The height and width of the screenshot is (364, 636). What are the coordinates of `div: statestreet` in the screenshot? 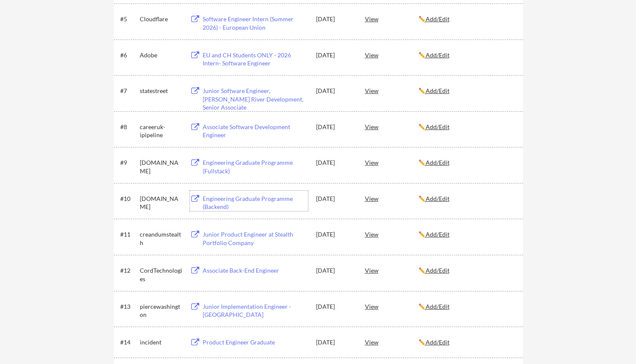 It's located at (161, 91).